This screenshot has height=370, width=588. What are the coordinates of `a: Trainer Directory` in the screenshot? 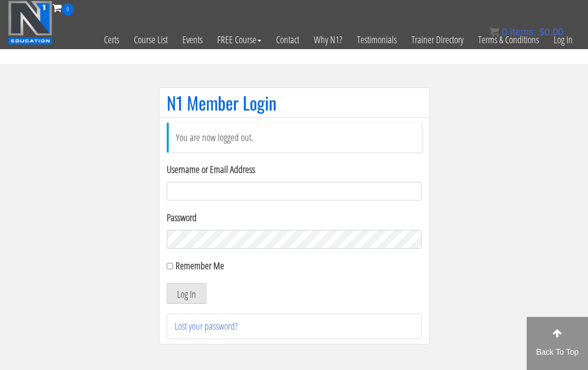 It's located at (438, 40).